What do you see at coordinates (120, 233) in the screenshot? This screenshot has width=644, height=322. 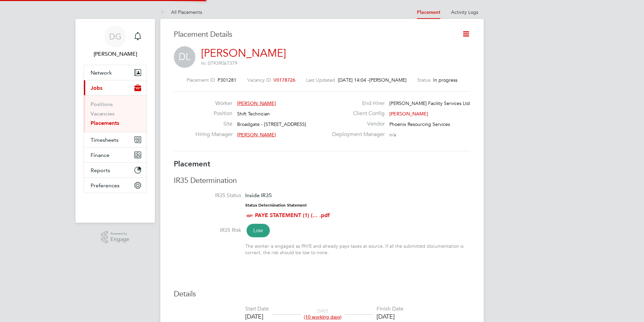 I see `span: Powered by` at bounding box center [120, 233].